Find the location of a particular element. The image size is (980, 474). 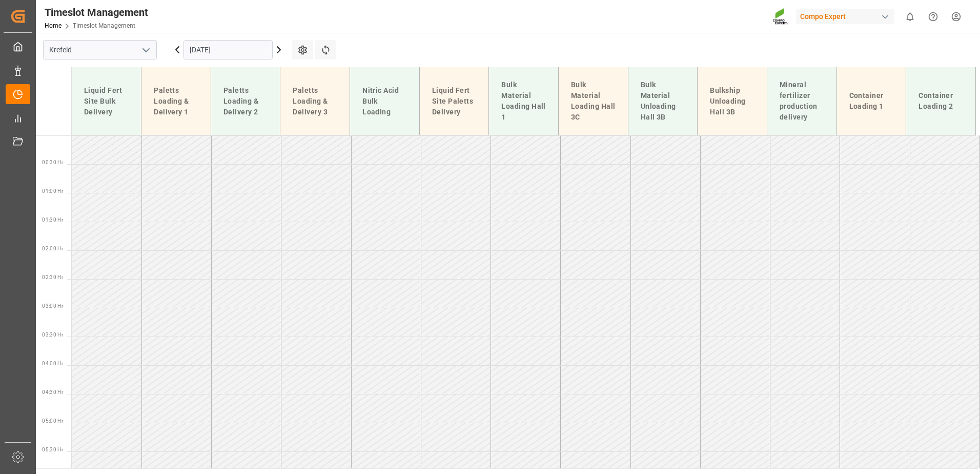

div: Paletts Loading & Delivery 3 is located at coordinates (314, 101).